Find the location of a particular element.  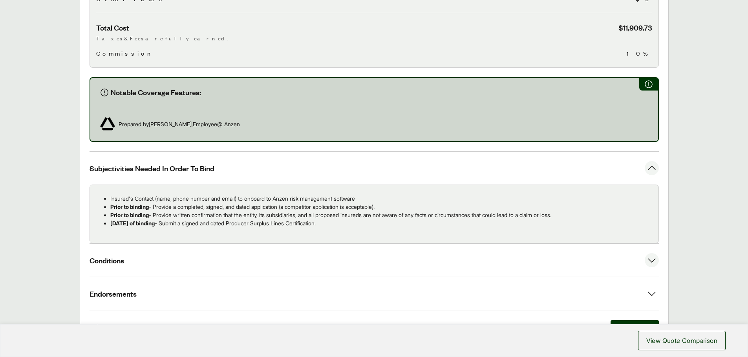

a: Proposal for proRISE Quote & Carrier Quote is located at coordinates (156, 328).